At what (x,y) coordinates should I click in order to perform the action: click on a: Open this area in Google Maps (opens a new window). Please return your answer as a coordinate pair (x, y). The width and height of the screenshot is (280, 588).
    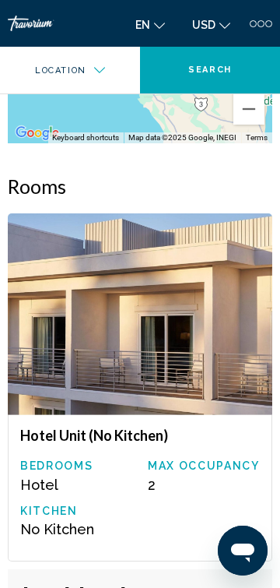
    Looking at the image, I should click on (37, 133).